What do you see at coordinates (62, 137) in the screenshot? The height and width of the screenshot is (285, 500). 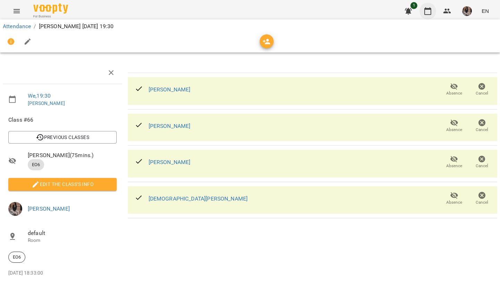 I see `button: Previous Classes` at bounding box center [62, 137].